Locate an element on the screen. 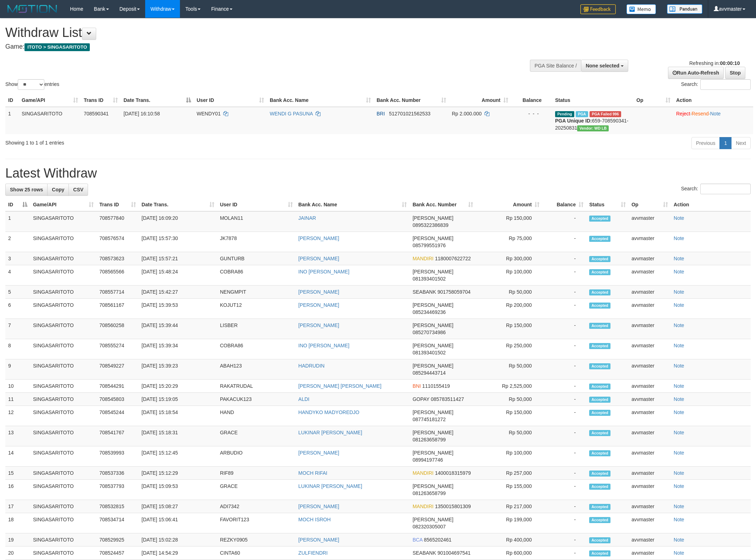  span: Vendor URL: https://dashboard.q2checkout.com/secure is located at coordinates (593, 129).